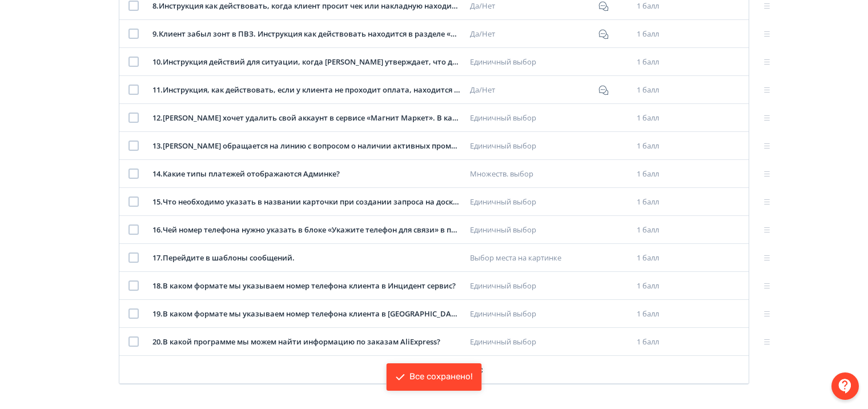 This screenshot has height=409, width=868. Describe the element at coordinates (307, 286) in the screenshot. I see `div: 18 . В каком формате мы указываем номер телефона клиента в Инцидент сервис?` at that location.